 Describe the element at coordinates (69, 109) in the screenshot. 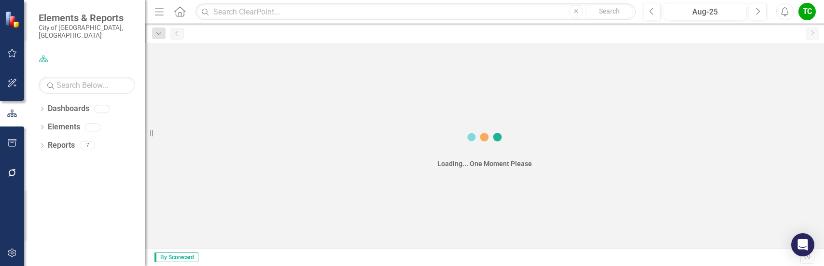

I see `a: Dashboards` at that location.